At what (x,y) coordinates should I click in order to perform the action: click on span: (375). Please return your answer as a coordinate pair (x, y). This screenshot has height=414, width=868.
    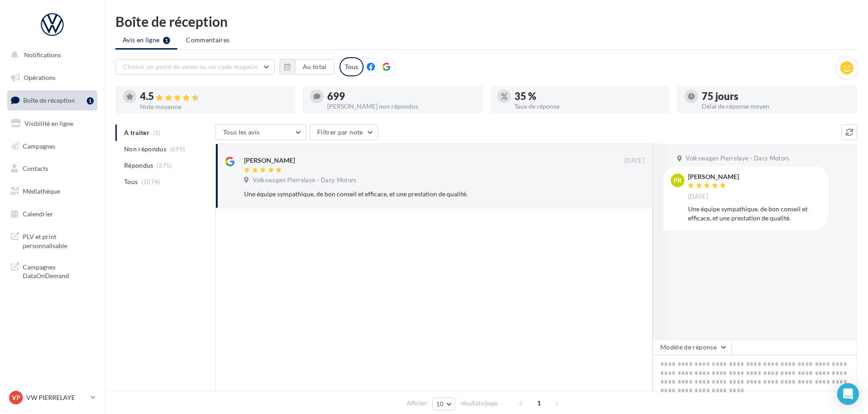
    Looking at the image, I should click on (165, 165).